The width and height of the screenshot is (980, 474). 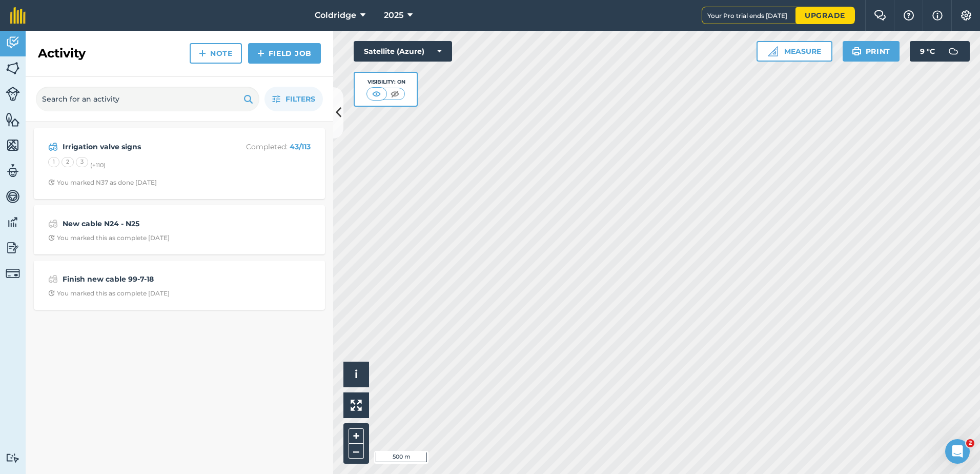 I want to click on div: 2, so click(x=68, y=162).